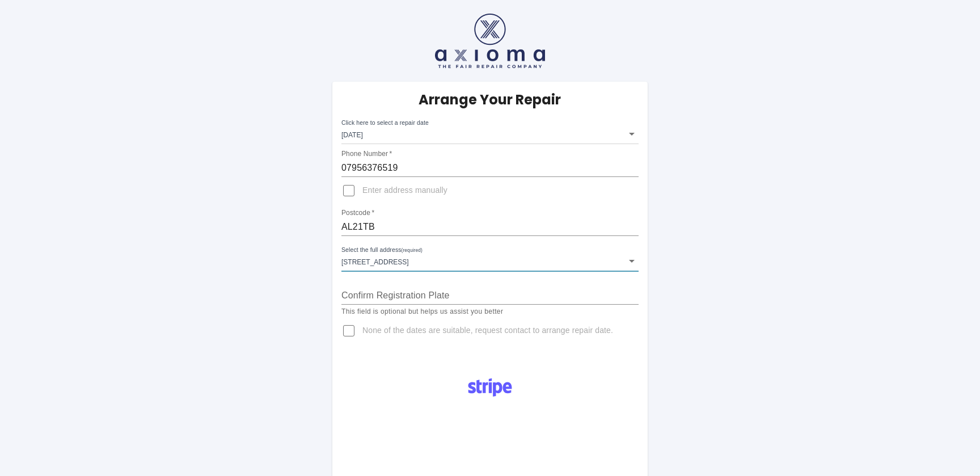 The width and height of the screenshot is (980, 476). Describe the element at coordinates (490, 312) in the screenshot. I see `p: This field is optional but helps us assist you better` at that location.